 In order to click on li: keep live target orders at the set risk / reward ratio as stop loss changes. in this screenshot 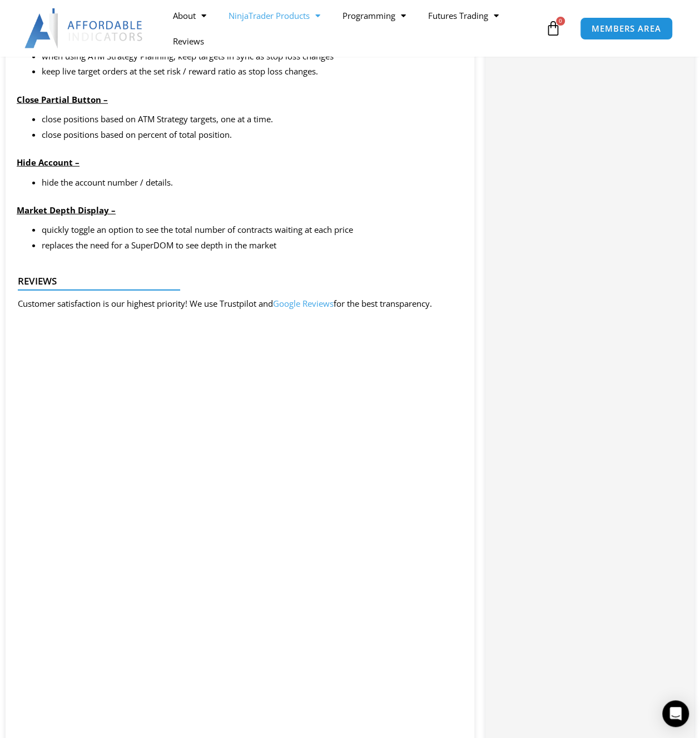, I will do `click(253, 72)`.